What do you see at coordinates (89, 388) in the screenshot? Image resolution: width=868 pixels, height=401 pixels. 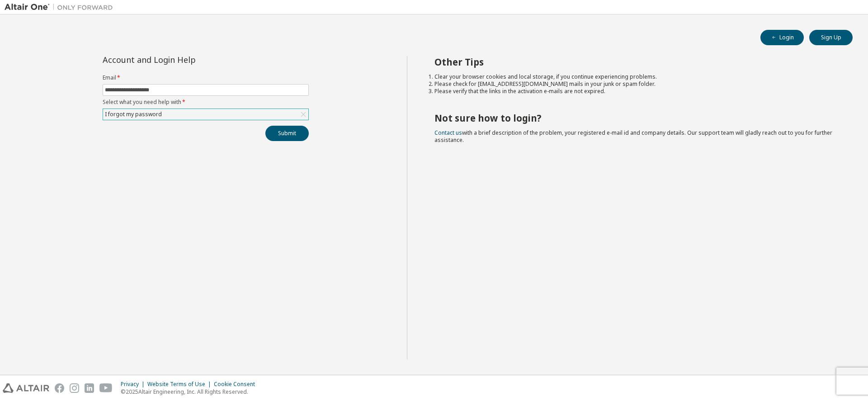 I see `img: linkedin.svg` at bounding box center [89, 388].